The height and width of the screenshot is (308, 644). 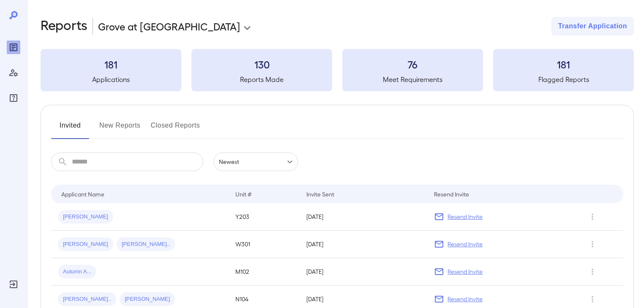 What do you see at coordinates (563, 80) in the screenshot?
I see `h5: Flagged Reports` at bounding box center [563, 80].